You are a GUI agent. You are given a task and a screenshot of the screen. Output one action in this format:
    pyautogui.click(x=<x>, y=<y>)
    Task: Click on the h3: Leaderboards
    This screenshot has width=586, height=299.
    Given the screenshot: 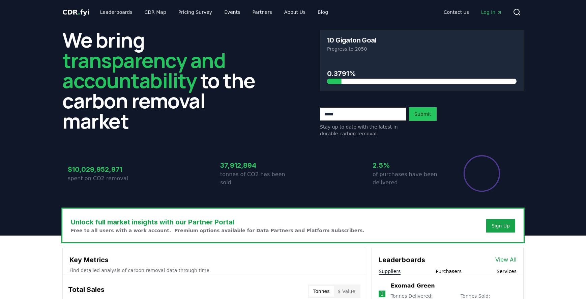 What is the action you would take?
    pyautogui.click(x=402, y=259)
    